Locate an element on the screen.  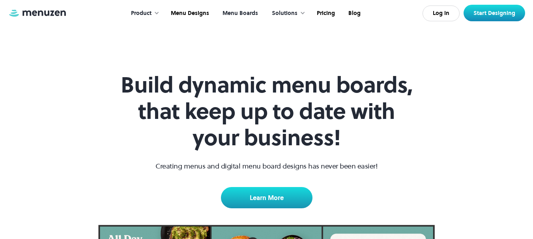
a: Log In is located at coordinates (441, 13).